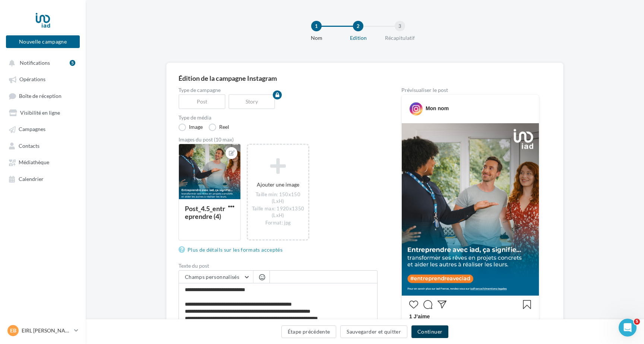 The image size is (644, 344). I want to click on a: Boîte de réception, so click(43, 96).